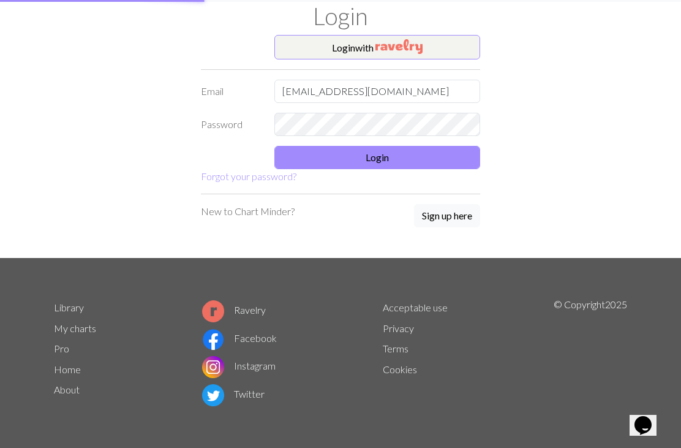 This screenshot has width=681, height=448. Describe the element at coordinates (69, 307) in the screenshot. I see `a: Library` at that location.